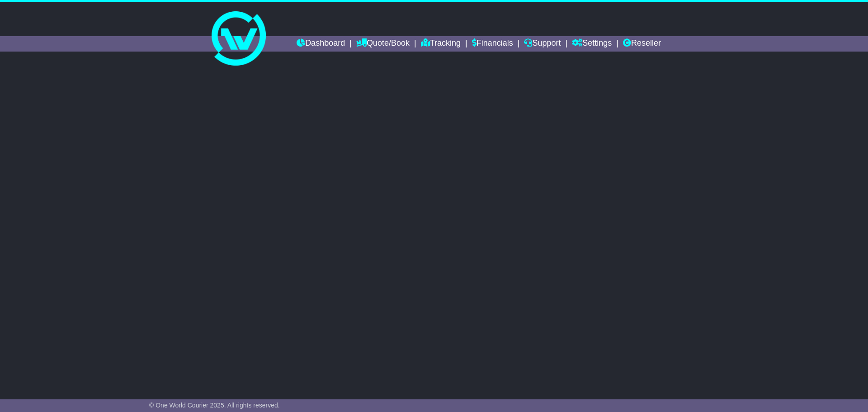 The image size is (868, 412). Describe the element at coordinates (320, 44) in the screenshot. I see `a: Dashboard` at that location.